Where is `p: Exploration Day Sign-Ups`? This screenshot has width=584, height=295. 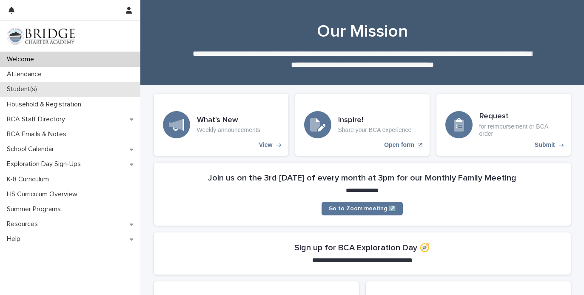 p: Exploration Day Sign-Ups is located at coordinates (46, 164).